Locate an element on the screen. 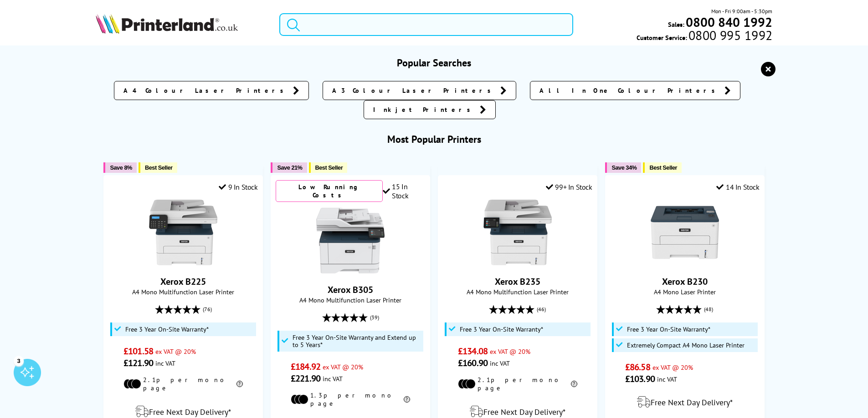  button: Save 8% is located at coordinates (120, 168).